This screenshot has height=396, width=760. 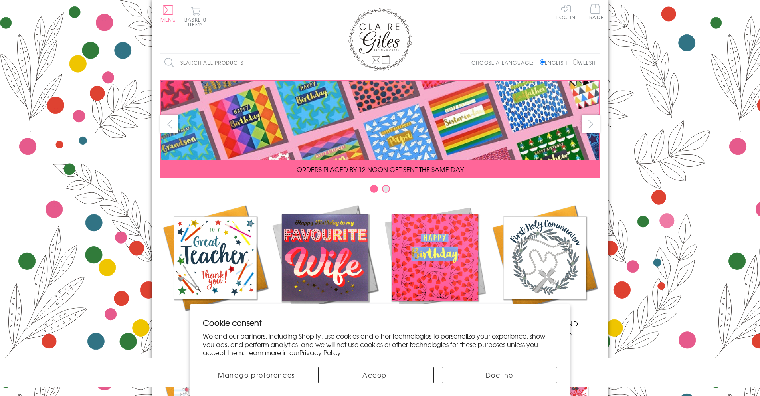 I want to click on button: prev, so click(x=169, y=124).